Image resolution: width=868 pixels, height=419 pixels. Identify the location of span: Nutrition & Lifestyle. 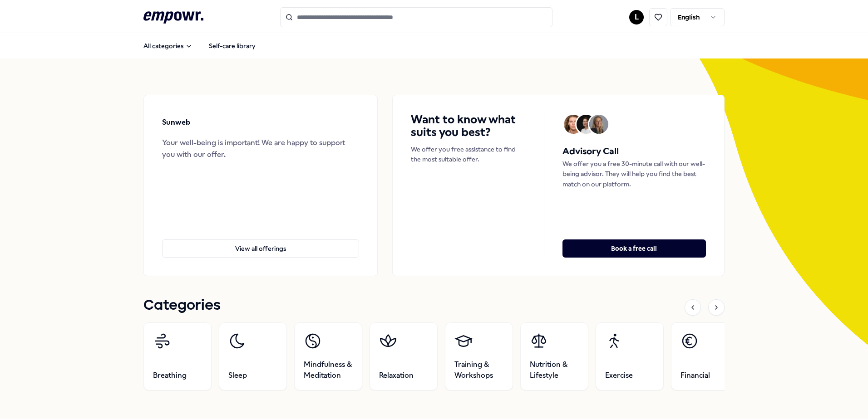
(554, 370).